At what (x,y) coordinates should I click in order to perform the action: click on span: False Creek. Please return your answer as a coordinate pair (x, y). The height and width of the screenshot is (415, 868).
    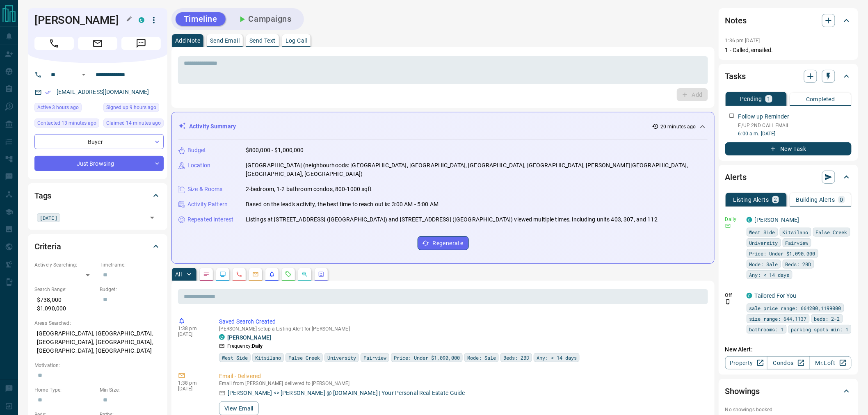
    Looking at the image, I should click on (304, 358).